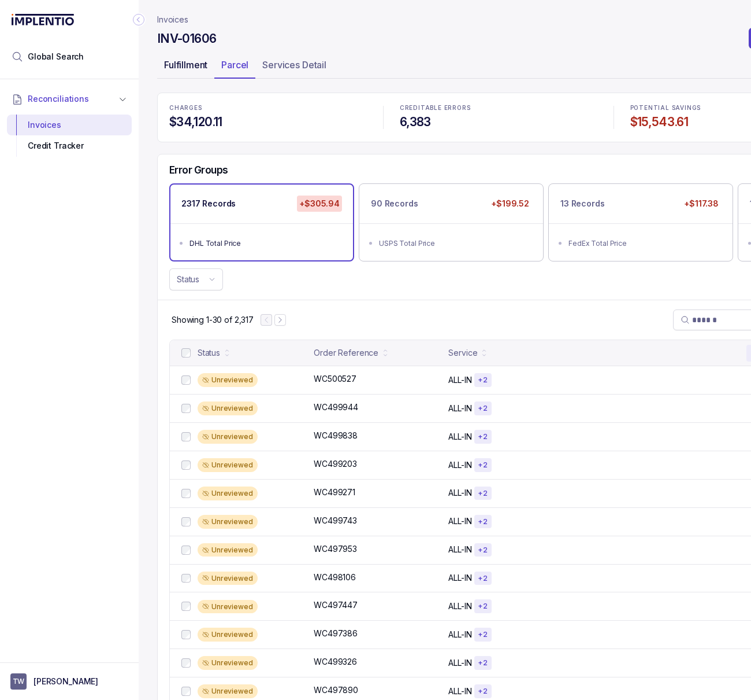  I want to click on div: Collapse Icon, so click(139, 20).